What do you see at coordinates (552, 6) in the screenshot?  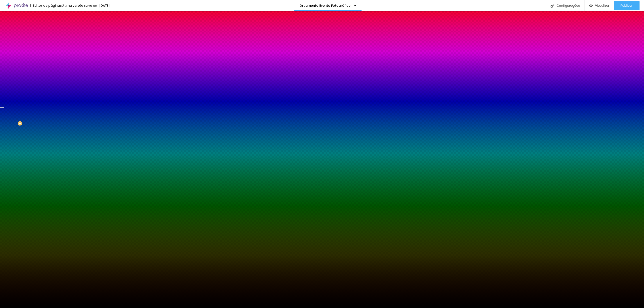 I see `img: Icone` at bounding box center [552, 6].